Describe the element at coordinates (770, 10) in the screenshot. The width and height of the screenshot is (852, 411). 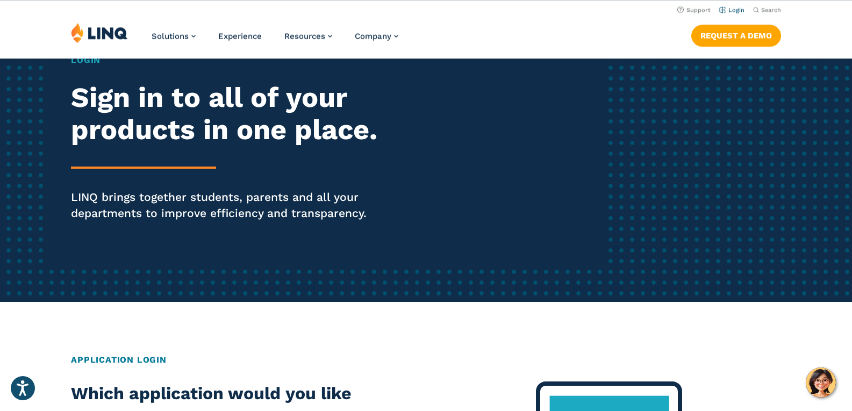
I see `span: Search` at that location.